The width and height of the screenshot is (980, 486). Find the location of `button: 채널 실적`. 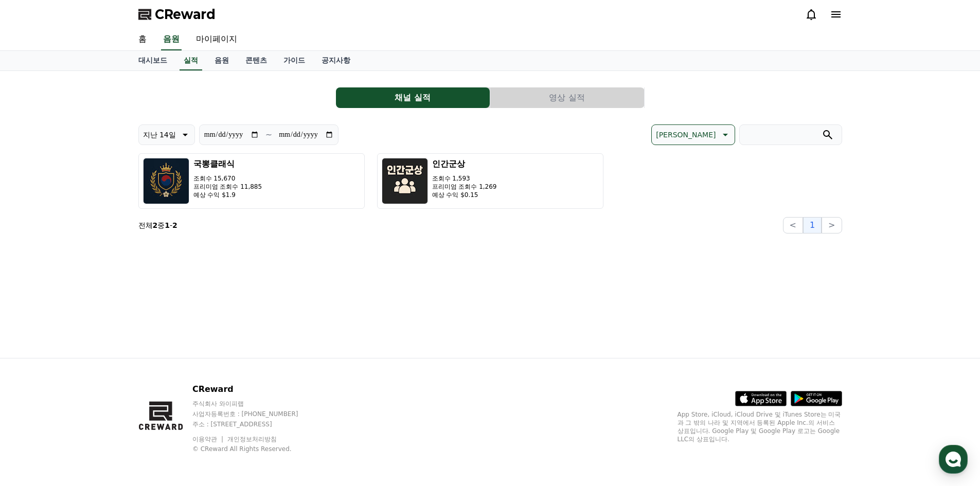

button: 채널 실적 is located at coordinates (413, 98).